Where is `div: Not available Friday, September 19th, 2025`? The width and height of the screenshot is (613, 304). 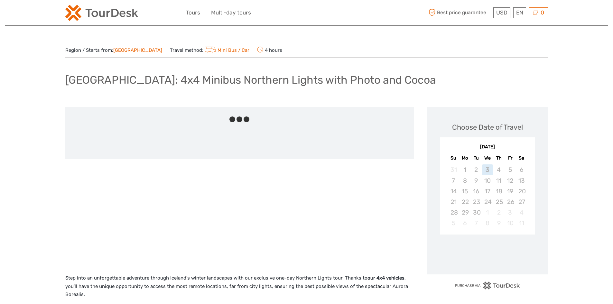 div: Not available Friday, September 19th, 2025 is located at coordinates (510, 191).